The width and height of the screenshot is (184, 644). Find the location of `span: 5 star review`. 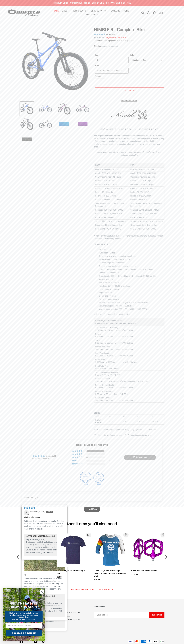

span: 5 star review is located at coordinates (30, 508).